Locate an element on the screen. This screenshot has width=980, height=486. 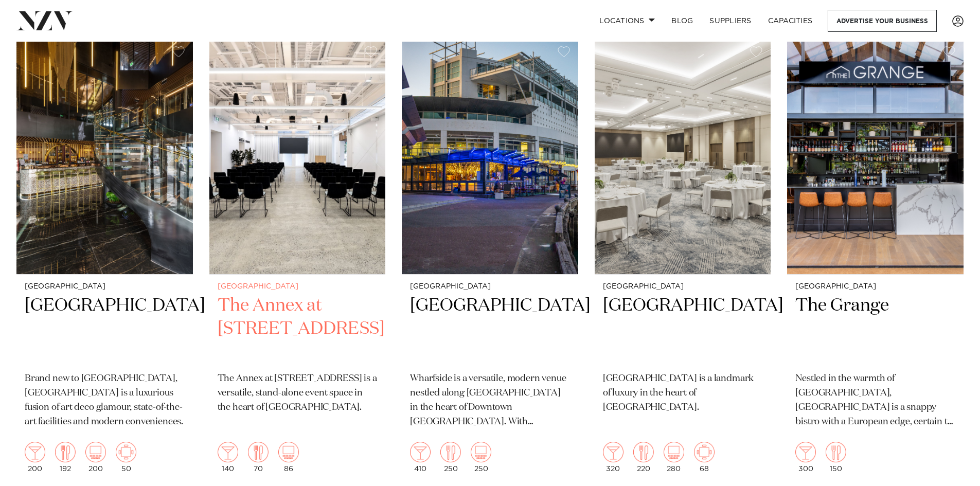
div: 320 is located at coordinates (613, 457).